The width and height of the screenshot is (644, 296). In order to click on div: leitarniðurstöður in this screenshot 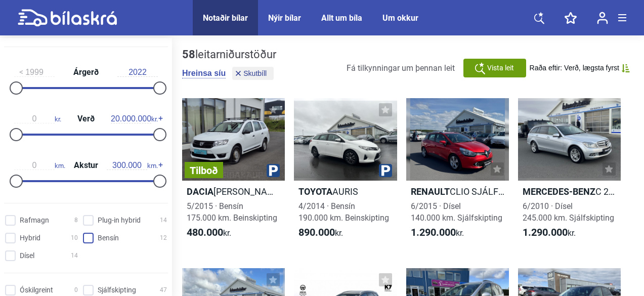, I will do `click(229, 54)`.